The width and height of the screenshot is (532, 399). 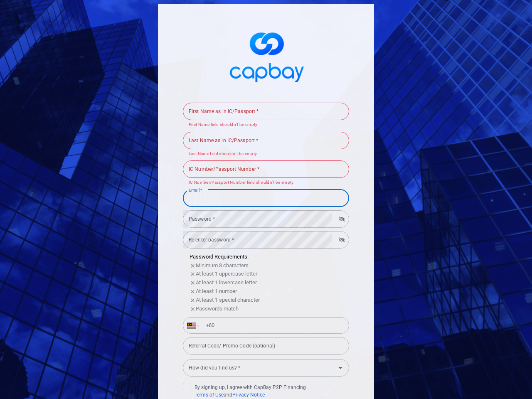 What do you see at coordinates (266, 55) in the screenshot?
I see `img: logo` at bounding box center [266, 55].